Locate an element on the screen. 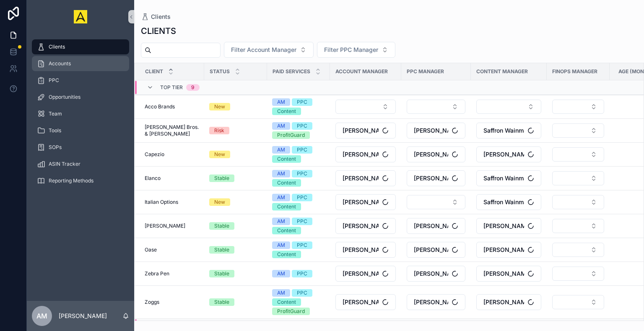 This screenshot has width=644, height=331. a: Tools is located at coordinates (80, 130).